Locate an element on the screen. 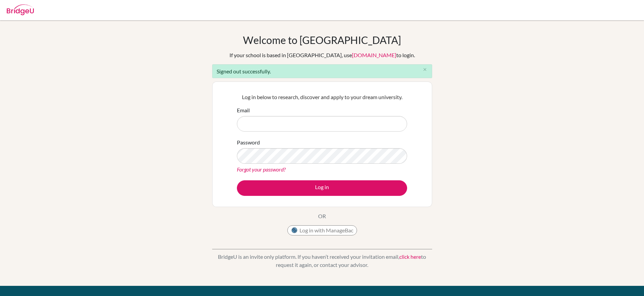  img: Bridge-U is located at coordinates (20, 10).